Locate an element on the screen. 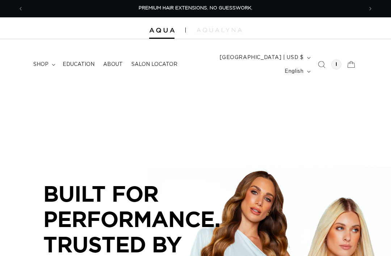  img: aqualyna.com is located at coordinates (219, 30).